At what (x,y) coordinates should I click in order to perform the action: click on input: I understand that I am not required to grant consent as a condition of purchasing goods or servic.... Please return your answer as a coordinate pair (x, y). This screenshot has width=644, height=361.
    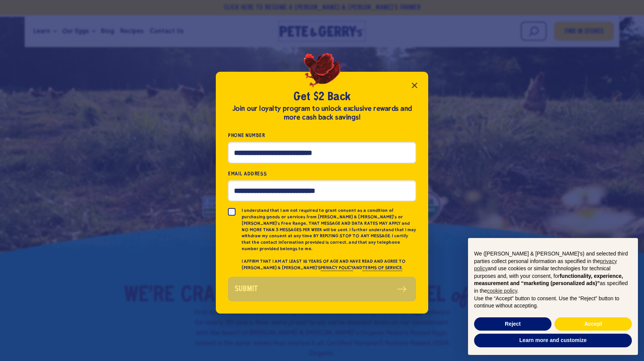
    Looking at the image, I should click on (232, 212).